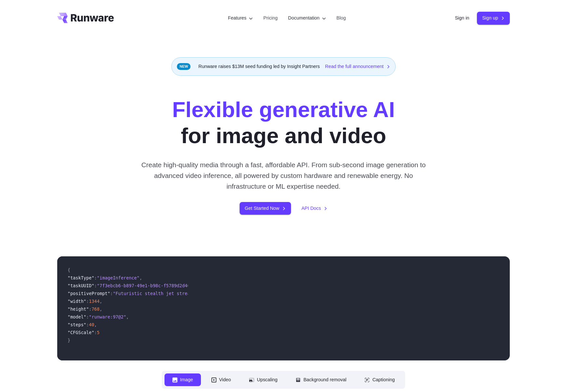  I want to click on button: Video, so click(221, 379).